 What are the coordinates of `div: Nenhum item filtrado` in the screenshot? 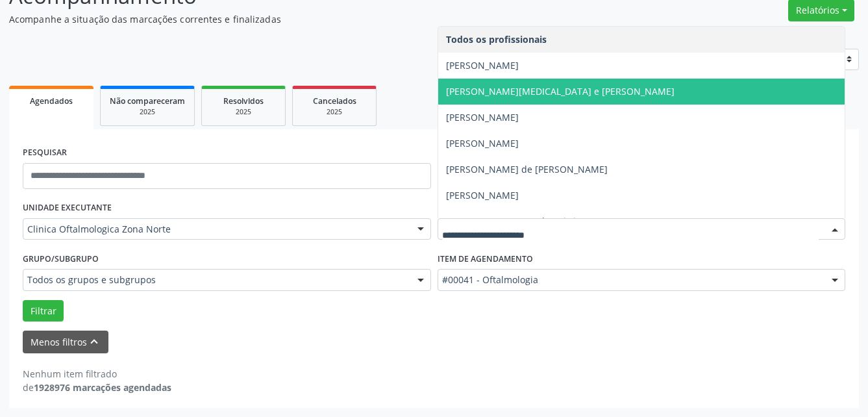 It's located at (97, 374).